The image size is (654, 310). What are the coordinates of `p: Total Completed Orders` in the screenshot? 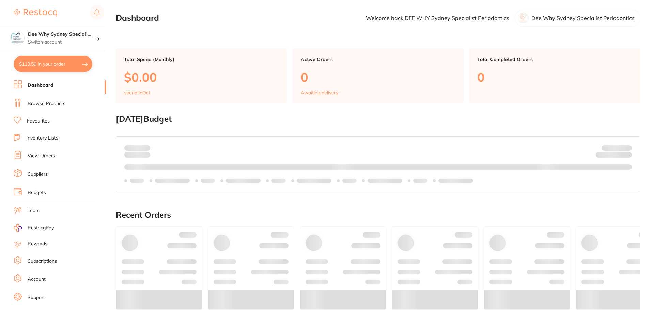 It's located at (554, 59).